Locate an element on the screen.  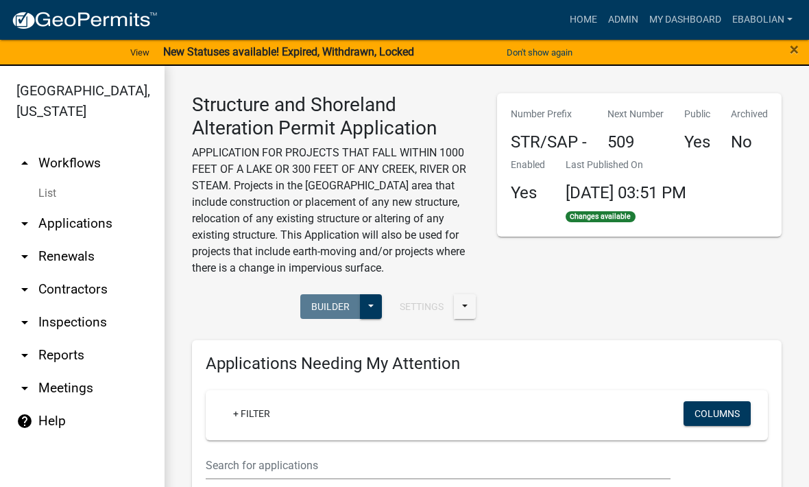
strong: New Statuses available! Expired, Withdrawn, Locked is located at coordinates (289, 51).